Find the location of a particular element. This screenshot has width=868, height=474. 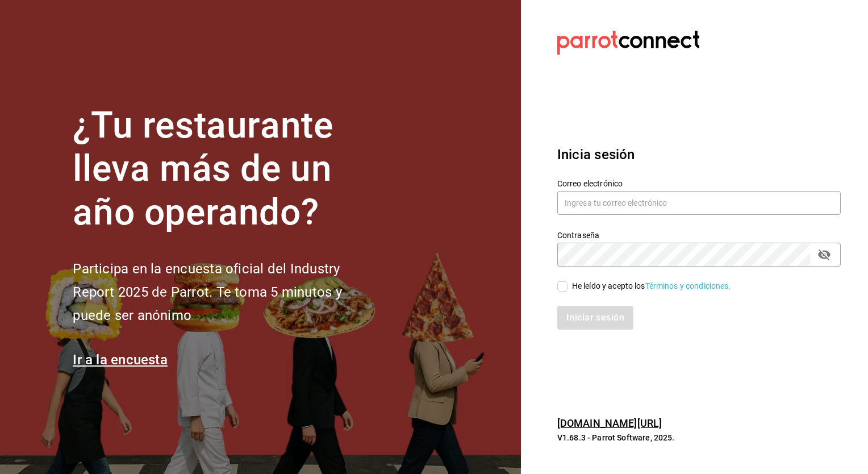

div: He leído y acepto los is located at coordinates (651, 285).